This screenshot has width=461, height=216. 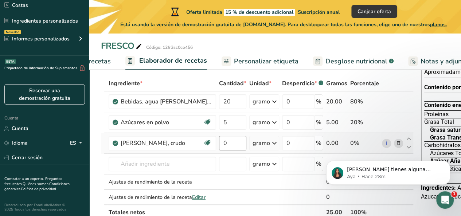 I want to click on font: 20.00, so click(x=334, y=102).